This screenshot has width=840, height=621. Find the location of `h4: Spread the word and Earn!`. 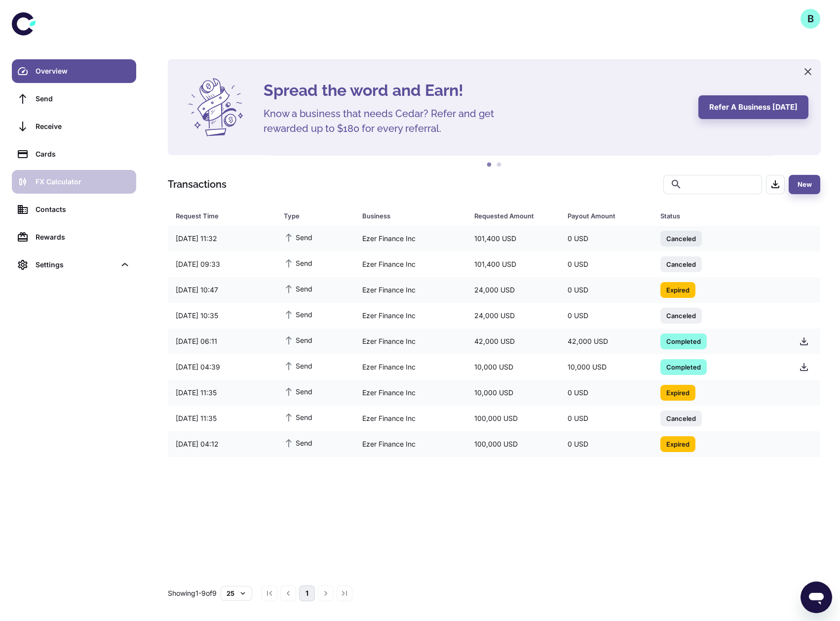

h4: Spread the word and Earn! is located at coordinates (475, 91).